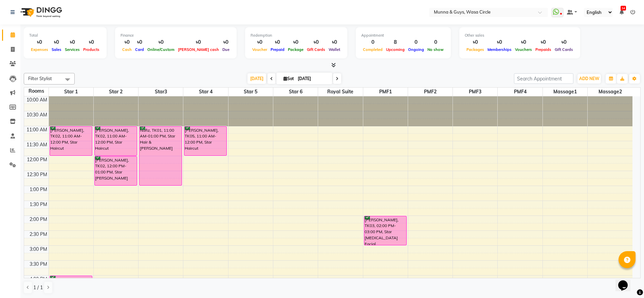  Describe the element at coordinates (544, 79) in the screenshot. I see `input: Search Appointment` at that location.